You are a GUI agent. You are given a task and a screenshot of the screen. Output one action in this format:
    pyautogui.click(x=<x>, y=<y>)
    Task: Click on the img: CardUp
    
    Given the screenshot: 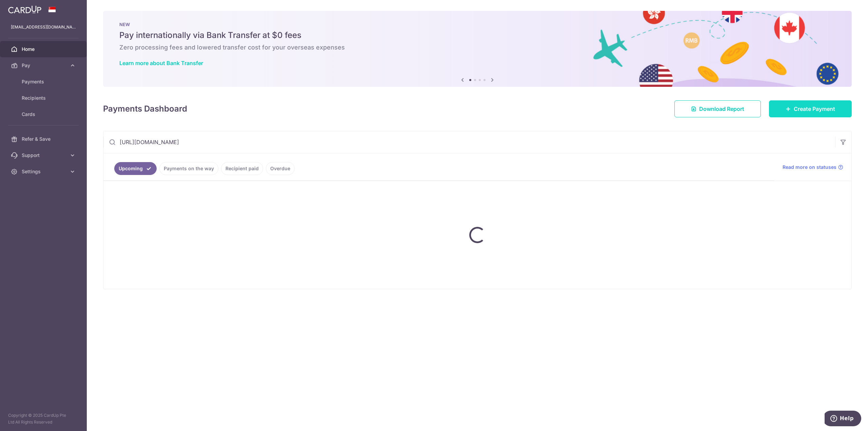 What is the action you would take?
    pyautogui.click(x=25, y=9)
    